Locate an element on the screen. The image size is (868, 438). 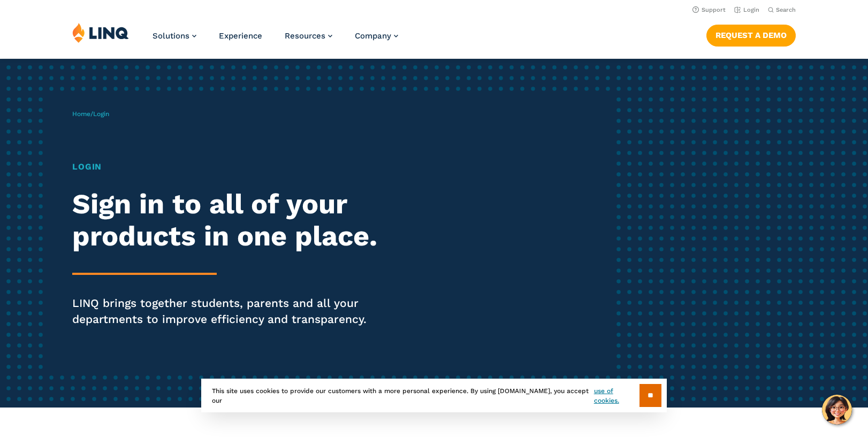
button: Hello, have a question? Let’s chat. is located at coordinates (837, 410).